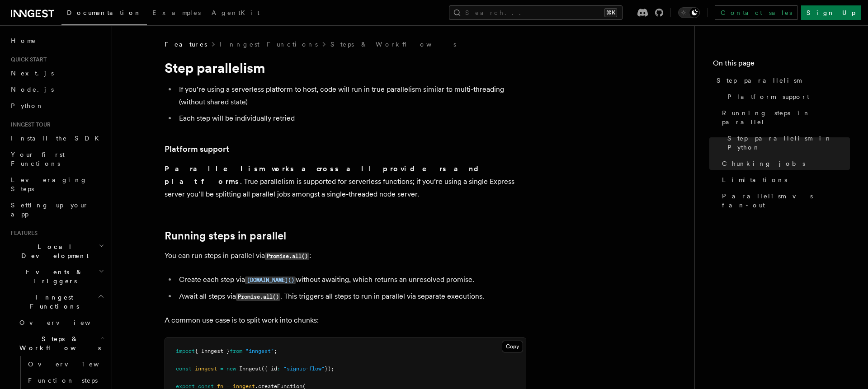 This screenshot has width=868, height=389. What do you see at coordinates (56, 138) in the screenshot?
I see `a: Install the SDK` at bounding box center [56, 138].